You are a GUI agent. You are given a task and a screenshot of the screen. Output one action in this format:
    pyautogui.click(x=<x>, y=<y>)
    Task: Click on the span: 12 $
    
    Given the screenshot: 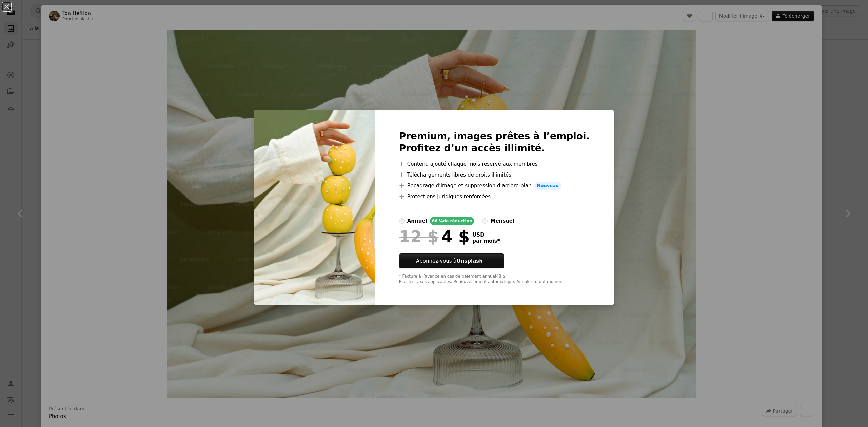 What is the action you would take?
    pyautogui.click(x=418, y=237)
    